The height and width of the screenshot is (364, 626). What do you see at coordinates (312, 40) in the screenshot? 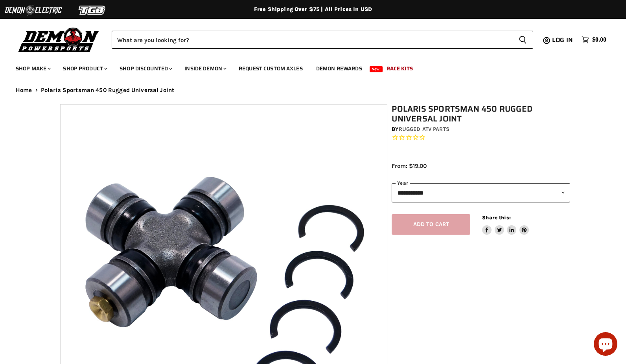
I see `input: Search` at bounding box center [312, 40].